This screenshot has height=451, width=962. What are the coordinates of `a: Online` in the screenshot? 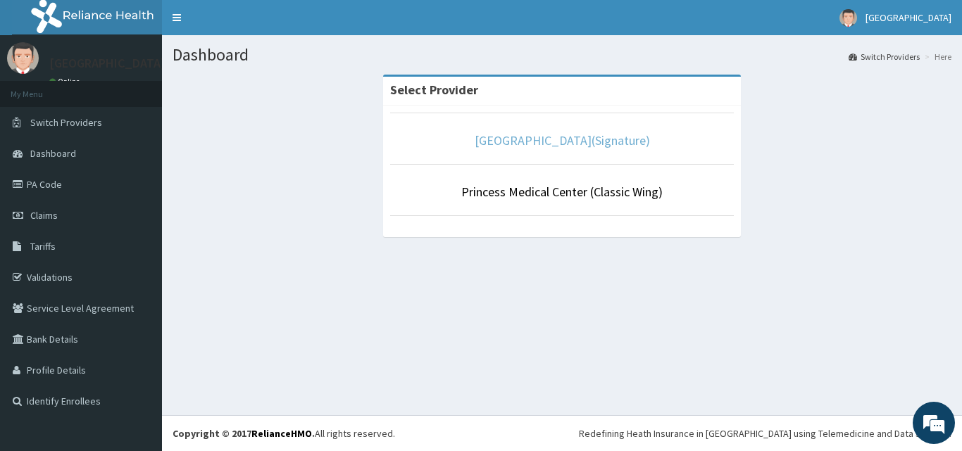 It's located at (66, 82).